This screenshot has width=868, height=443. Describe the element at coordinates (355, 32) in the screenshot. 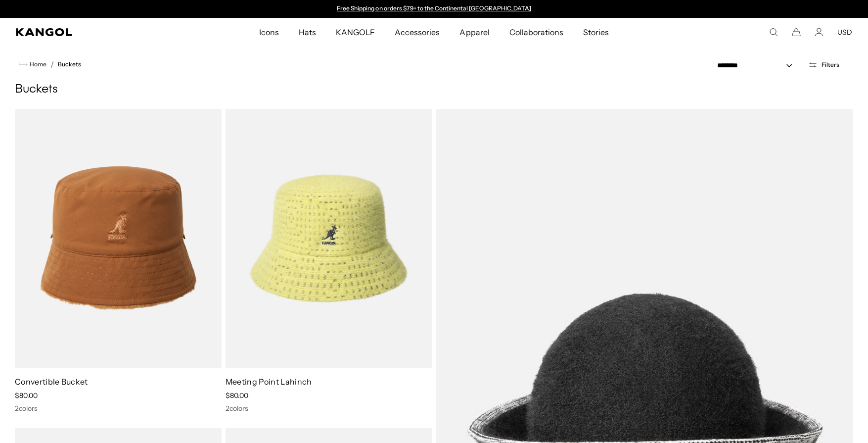

I see `span: KANGOLF` at that location.